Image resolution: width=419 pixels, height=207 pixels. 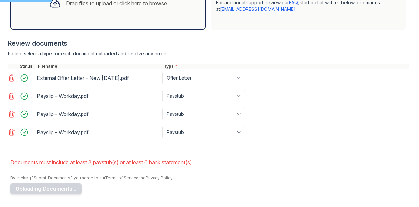 What do you see at coordinates (122, 177) in the screenshot?
I see `a: Terms of Service` at bounding box center [122, 177].